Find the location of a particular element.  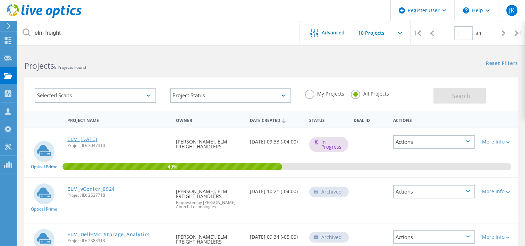

span: Search is located at coordinates (461, 96).